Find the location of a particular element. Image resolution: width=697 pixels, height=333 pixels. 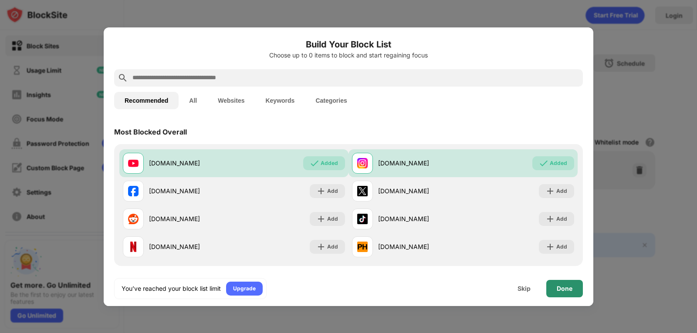

h6: Build Your Block List is located at coordinates (348, 44).